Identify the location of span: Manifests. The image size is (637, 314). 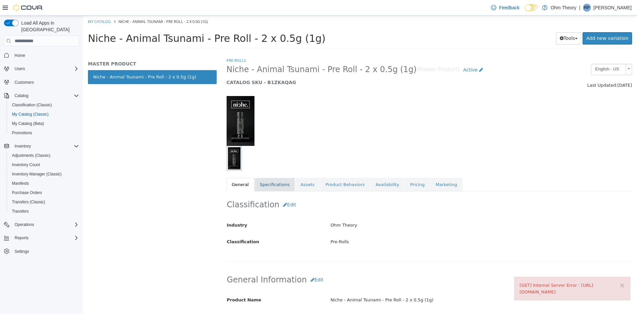
(44, 183).